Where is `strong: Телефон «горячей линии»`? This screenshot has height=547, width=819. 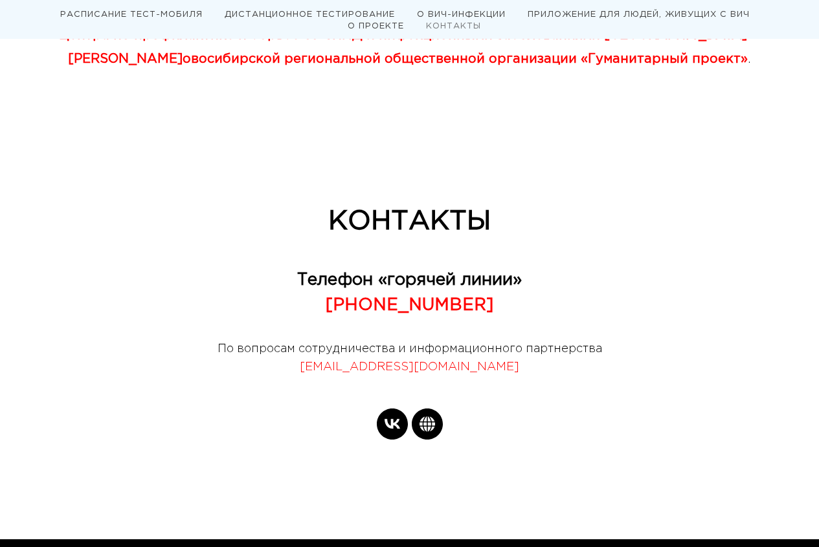 strong: Телефон «горячей линии» is located at coordinates (409, 280).